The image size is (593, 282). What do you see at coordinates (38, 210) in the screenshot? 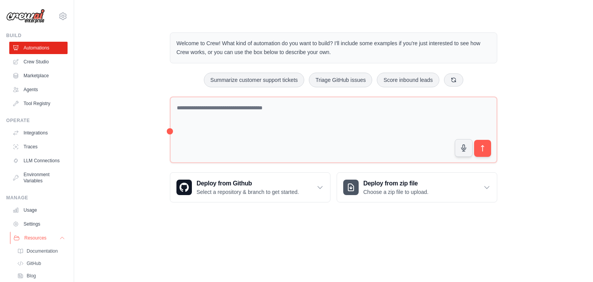
I see `a: Usage` at bounding box center [38, 210].